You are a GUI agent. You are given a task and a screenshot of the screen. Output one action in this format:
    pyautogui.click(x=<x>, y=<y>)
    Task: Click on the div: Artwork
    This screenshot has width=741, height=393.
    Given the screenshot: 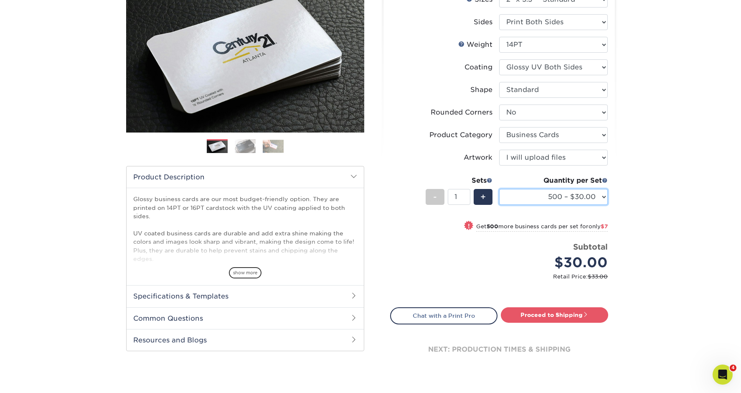 What is the action you would take?
    pyautogui.click(x=478, y=157)
    